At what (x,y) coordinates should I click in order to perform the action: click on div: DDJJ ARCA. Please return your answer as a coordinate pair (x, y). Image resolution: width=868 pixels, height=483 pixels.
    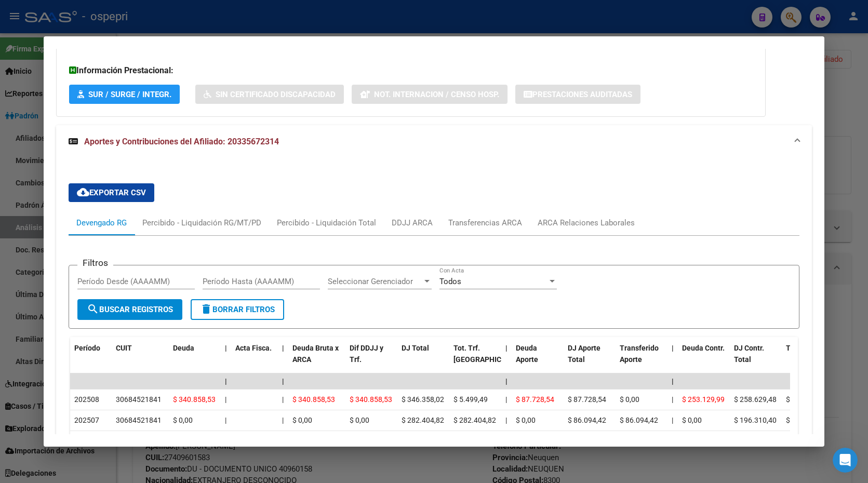
    Looking at the image, I should click on (411, 222).